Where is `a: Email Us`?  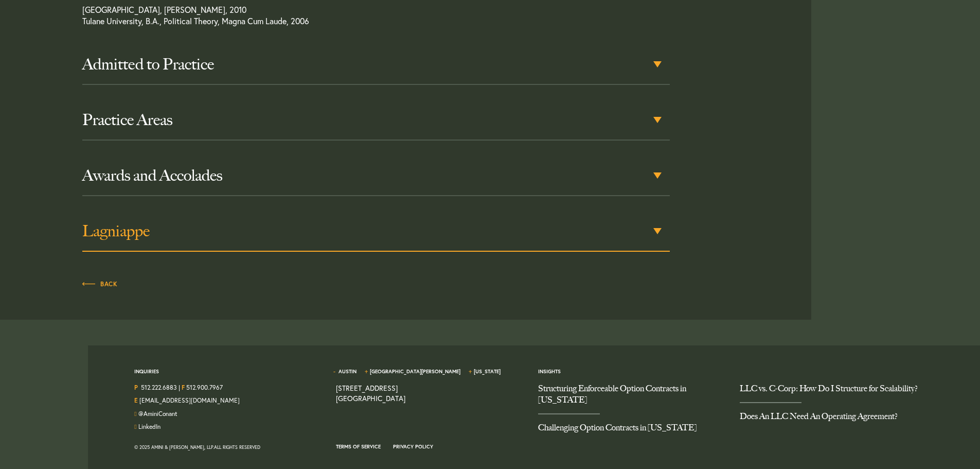
a: Email Us is located at coordinates (190, 400).